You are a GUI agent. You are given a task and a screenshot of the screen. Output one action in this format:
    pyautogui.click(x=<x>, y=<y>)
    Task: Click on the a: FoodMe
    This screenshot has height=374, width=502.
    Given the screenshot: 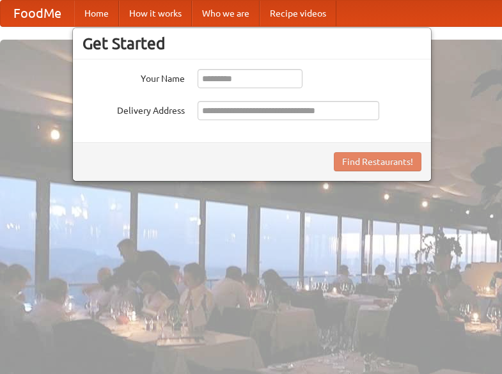 What is the action you would take?
    pyautogui.click(x=37, y=13)
    